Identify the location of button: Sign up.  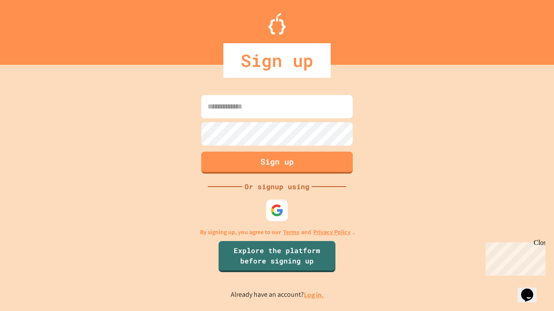
(277, 163).